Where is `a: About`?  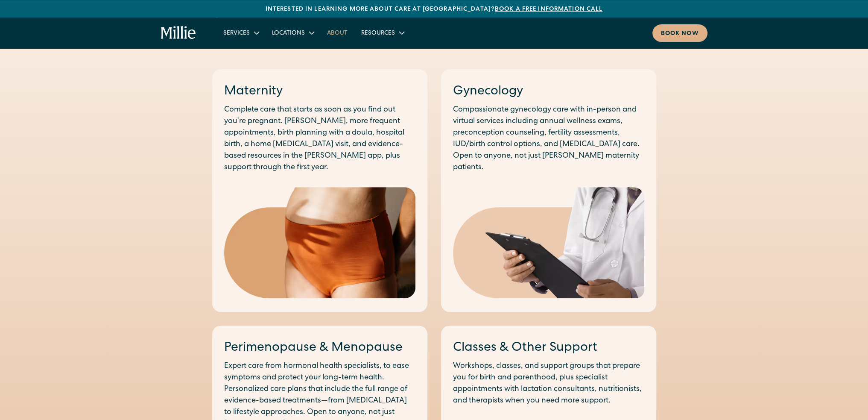
a: About is located at coordinates (337, 32).